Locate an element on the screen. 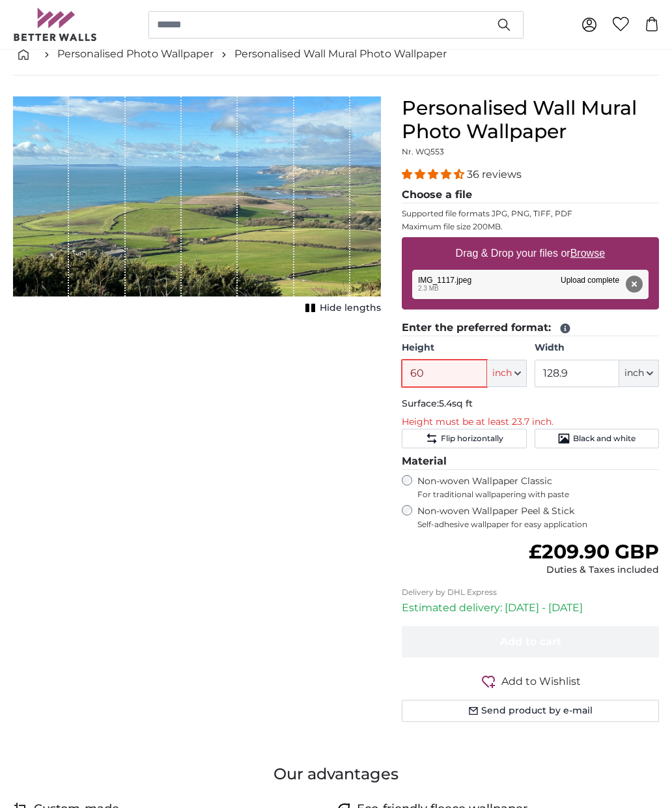 The height and width of the screenshot is (808, 672). img: Betterwalls is located at coordinates (56, 24).